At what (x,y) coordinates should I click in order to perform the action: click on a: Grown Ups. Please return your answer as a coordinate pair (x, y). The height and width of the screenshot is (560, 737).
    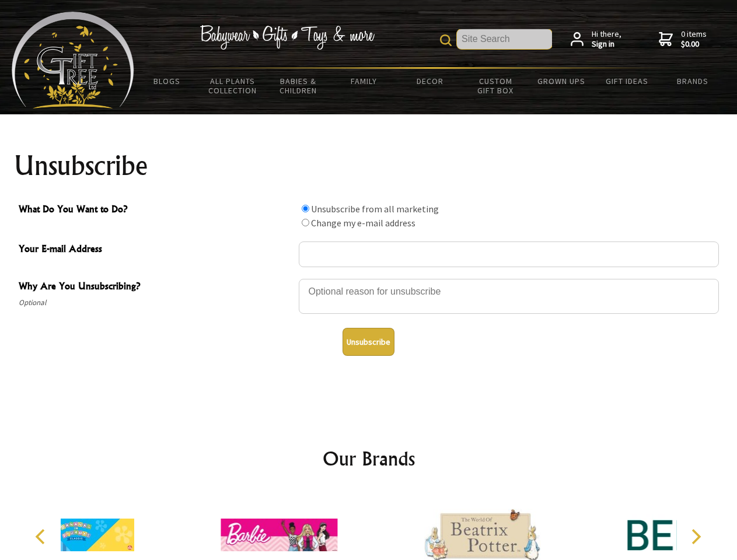
    Looking at the image, I should click on (561, 81).